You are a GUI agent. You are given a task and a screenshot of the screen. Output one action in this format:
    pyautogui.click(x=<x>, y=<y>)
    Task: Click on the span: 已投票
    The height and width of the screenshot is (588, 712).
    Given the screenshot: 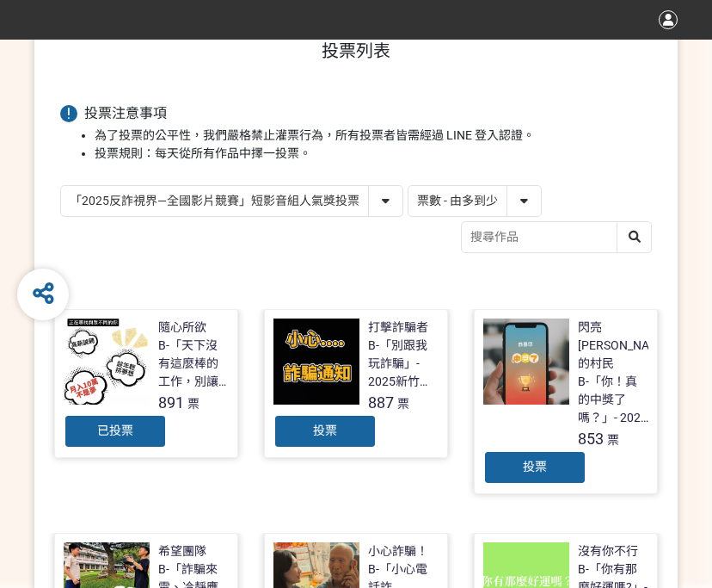 What is the action you would take?
    pyautogui.click(x=115, y=430)
    